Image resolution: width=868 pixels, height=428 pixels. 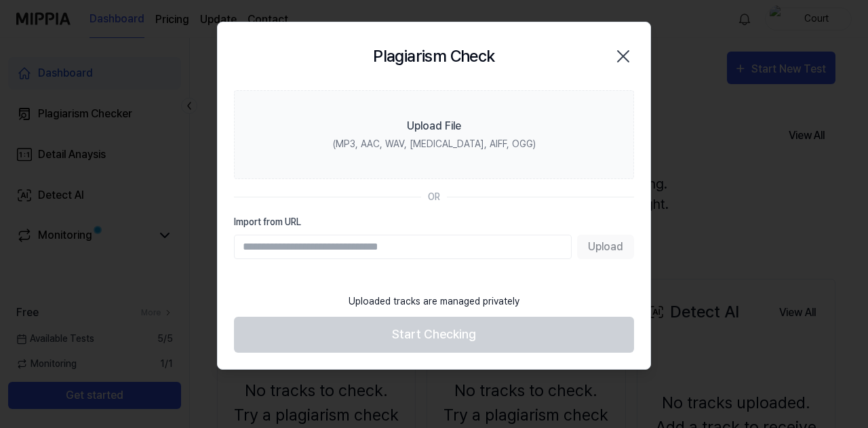 What do you see at coordinates (434, 301) in the screenshot?
I see `div: Uploaded tracks are managed privately` at bounding box center [434, 301].